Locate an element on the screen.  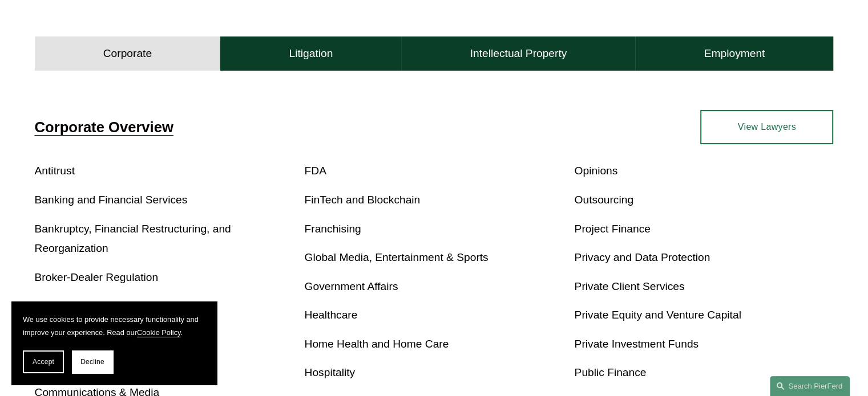
button: Accept is located at coordinates (43, 362).